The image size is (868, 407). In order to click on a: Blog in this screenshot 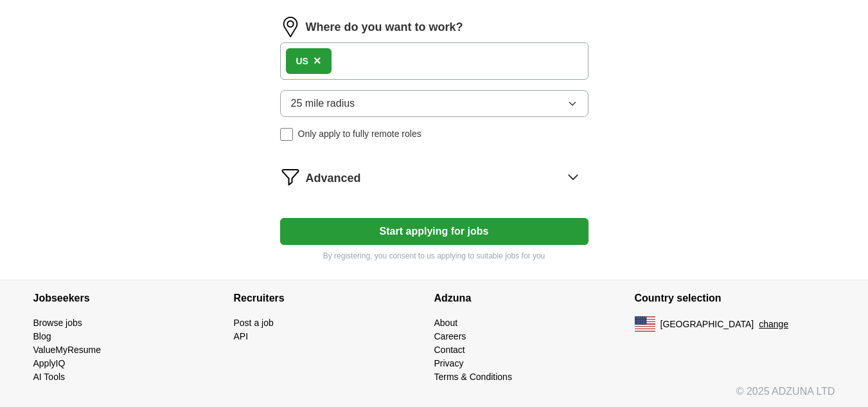, I will do `click(43, 336)`.